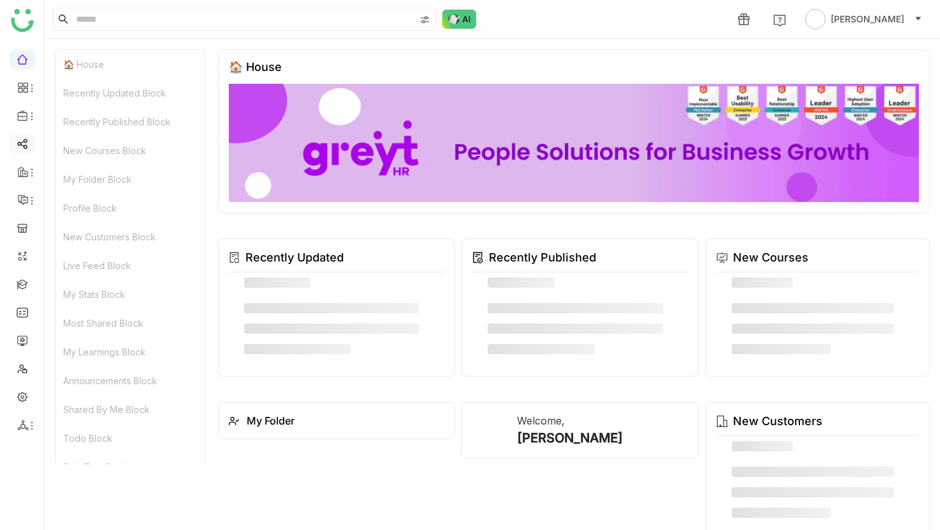  What do you see at coordinates (130, 380) in the screenshot?
I see `div: Announcements Block` at bounding box center [130, 380].